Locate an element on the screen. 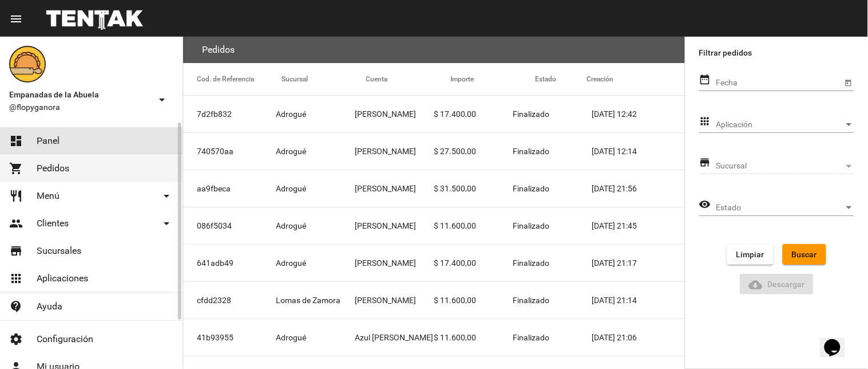 The height and width of the screenshot is (369, 868). span: @flopyganora is located at coordinates (80, 107).